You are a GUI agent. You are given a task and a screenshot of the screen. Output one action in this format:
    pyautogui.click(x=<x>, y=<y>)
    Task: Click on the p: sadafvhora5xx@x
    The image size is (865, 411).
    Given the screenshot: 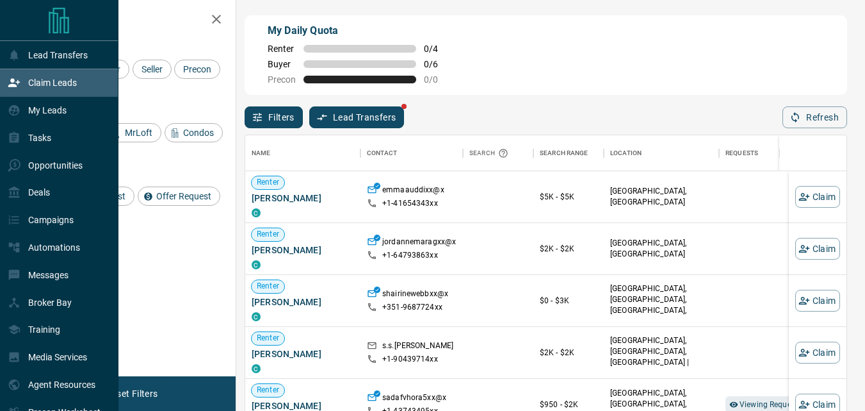 What is the action you would take?
    pyautogui.click(x=414, y=398)
    